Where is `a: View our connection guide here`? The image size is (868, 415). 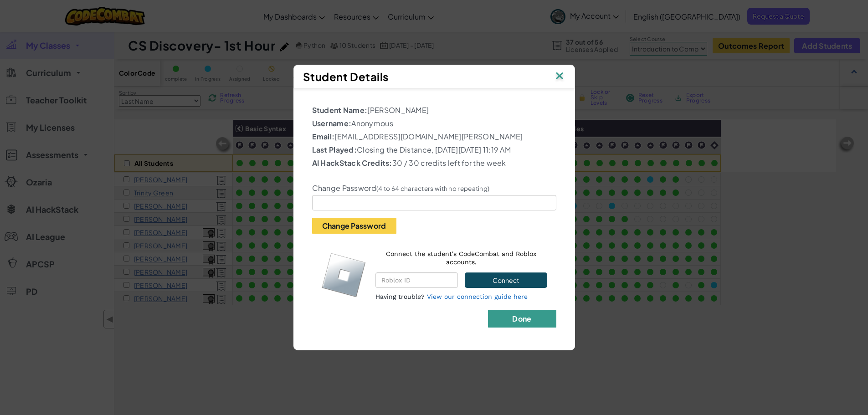 a: View our connection guide here is located at coordinates (477, 296).